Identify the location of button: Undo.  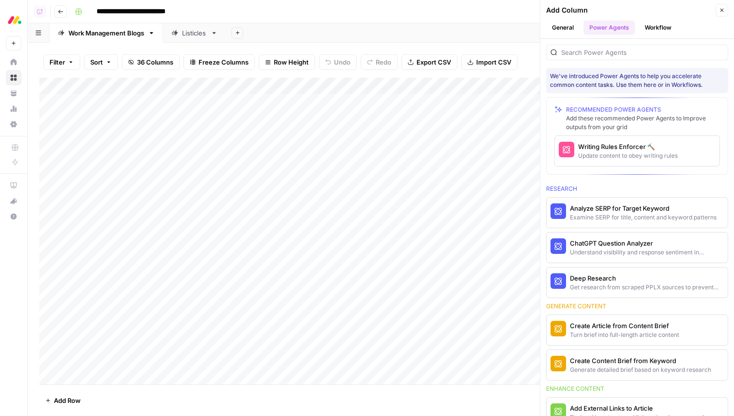
(338, 62).